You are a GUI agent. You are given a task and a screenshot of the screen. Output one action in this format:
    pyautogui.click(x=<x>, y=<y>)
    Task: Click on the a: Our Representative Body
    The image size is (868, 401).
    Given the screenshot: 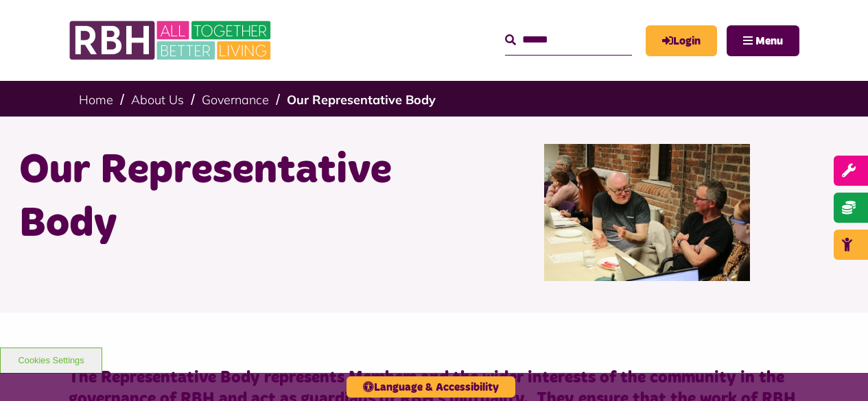 What is the action you would take?
    pyautogui.click(x=361, y=99)
    